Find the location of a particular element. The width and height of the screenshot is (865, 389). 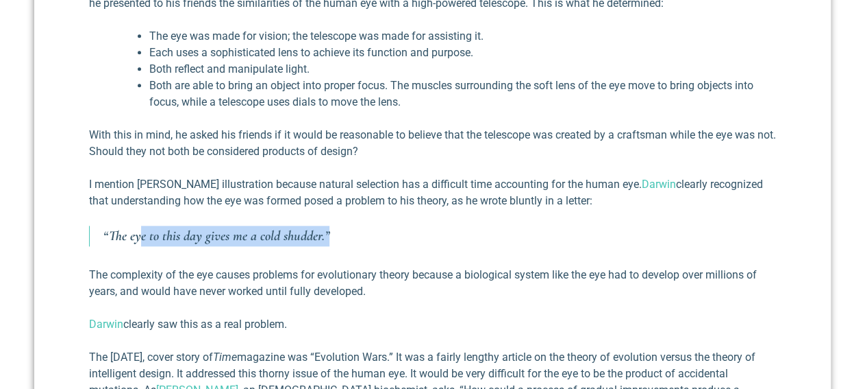

em: Time is located at coordinates (225, 356).